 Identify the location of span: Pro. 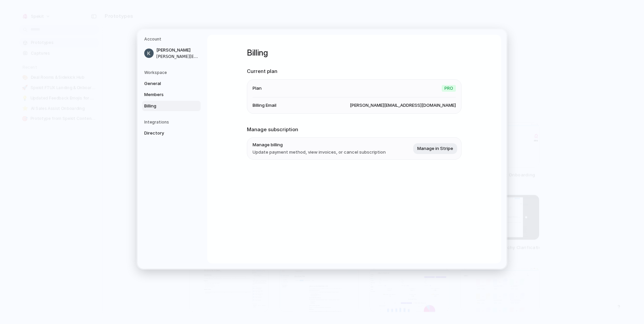
(449, 88).